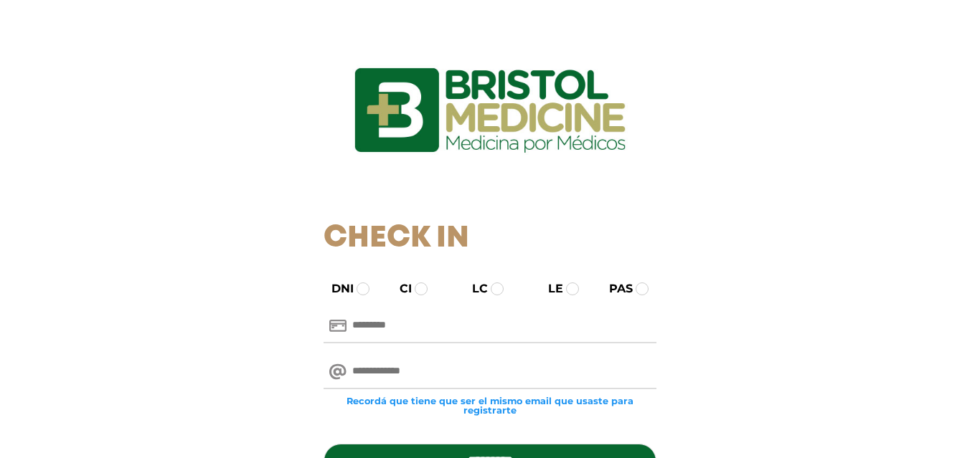 Image resolution: width=980 pixels, height=458 pixels. What do you see at coordinates (399, 289) in the screenshot?
I see `label: CI` at bounding box center [399, 289].